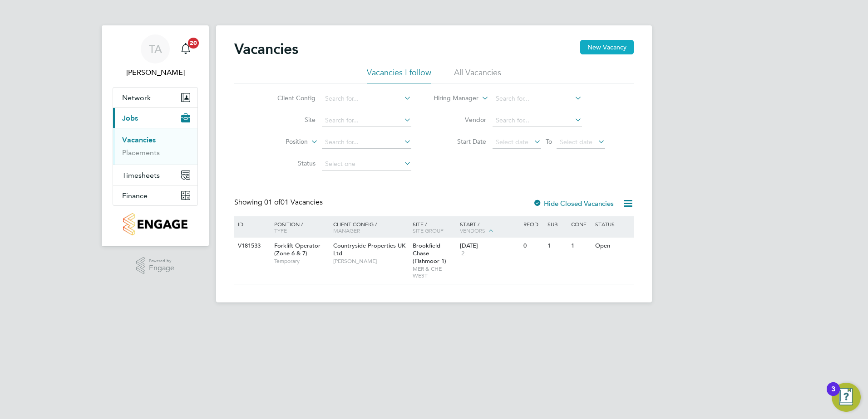 The height and width of the screenshot is (419, 868). I want to click on span: Finance, so click(135, 195).